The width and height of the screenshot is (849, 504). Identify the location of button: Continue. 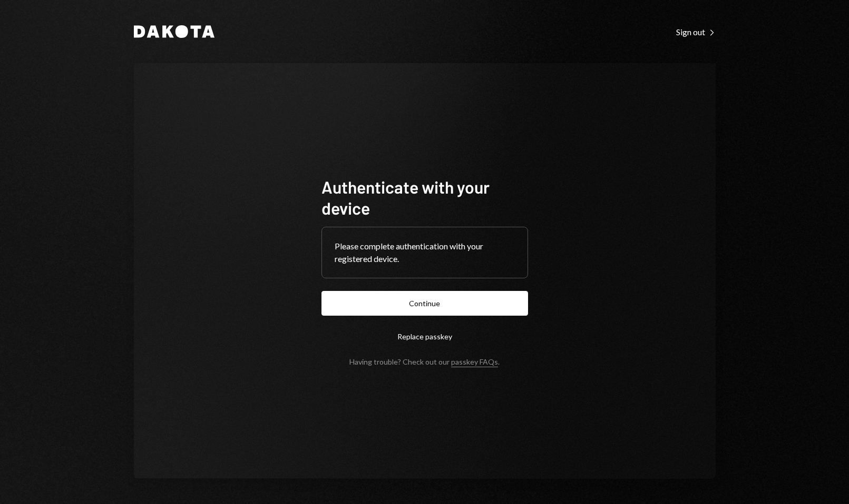
(424, 303).